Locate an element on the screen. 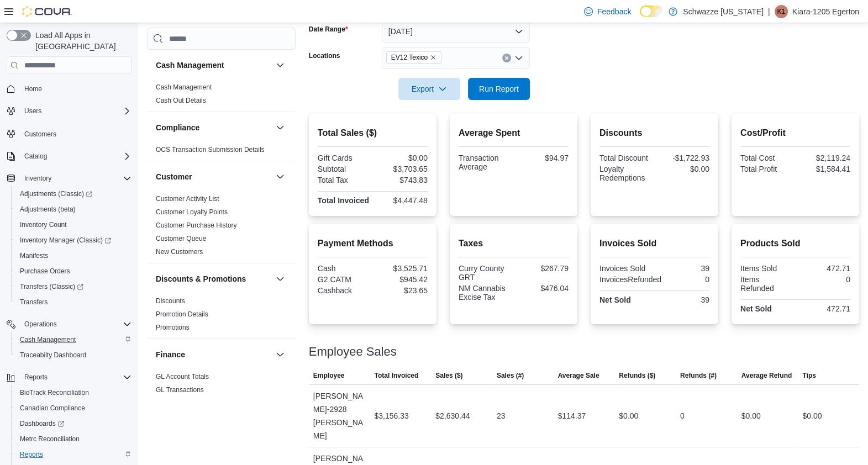 Image resolution: width=868 pixels, height=465 pixels. span: Transfers (Classic) is located at coordinates (73, 287).